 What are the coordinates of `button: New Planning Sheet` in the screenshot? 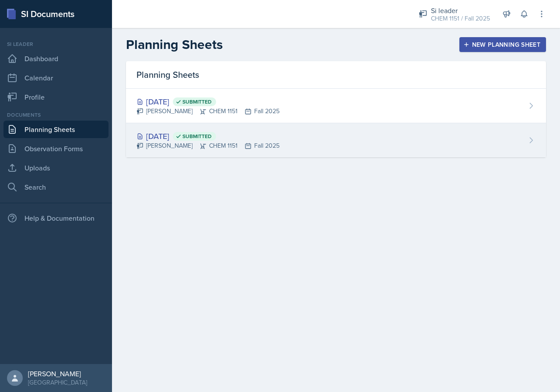 It's located at (502, 44).